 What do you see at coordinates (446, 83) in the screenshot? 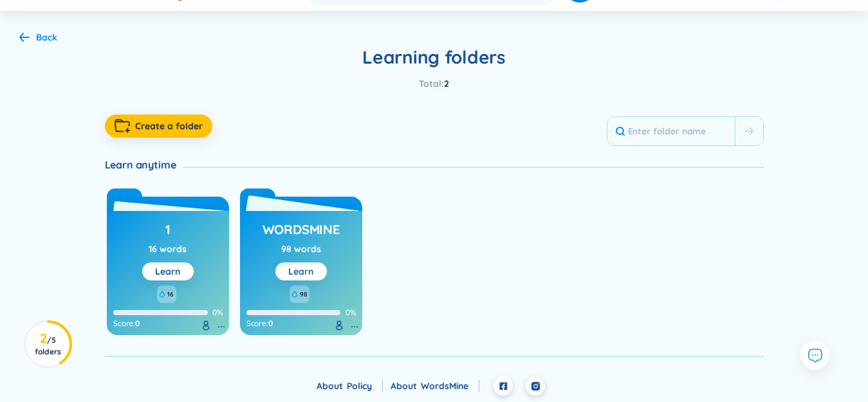
I see `span: 2` at bounding box center [446, 83].